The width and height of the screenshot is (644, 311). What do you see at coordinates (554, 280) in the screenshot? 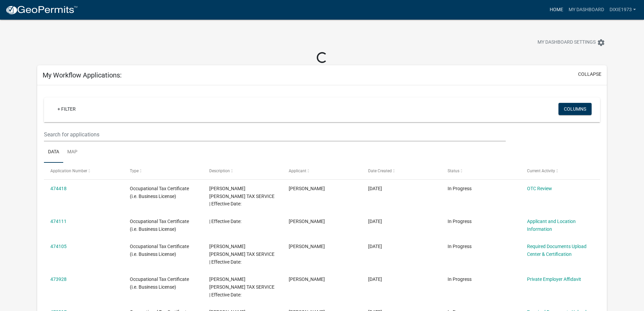
I see `a: Private Employer Affidavit` at bounding box center [554, 280].